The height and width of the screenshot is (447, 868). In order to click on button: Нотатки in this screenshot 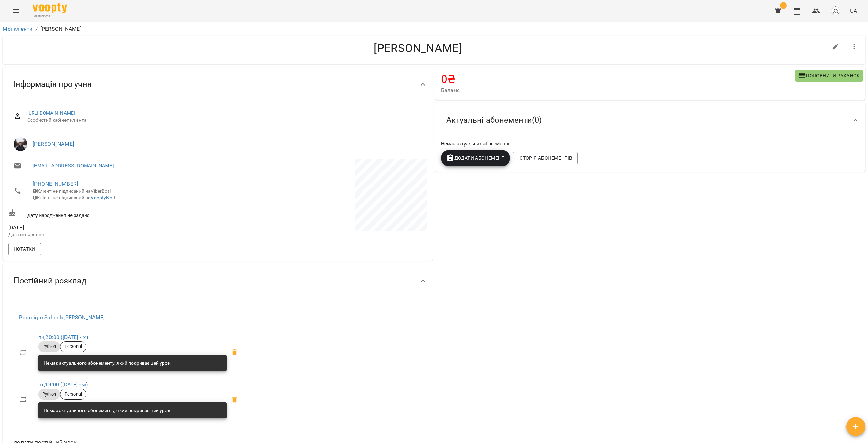, I will do `click(25, 249)`.